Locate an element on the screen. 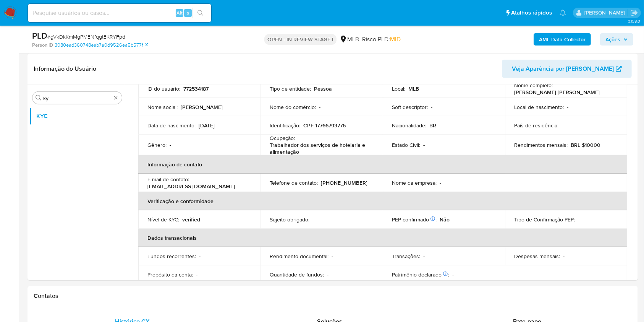 This screenshot has width=644, height=322. p: CPF 17766793776 is located at coordinates (324, 125).